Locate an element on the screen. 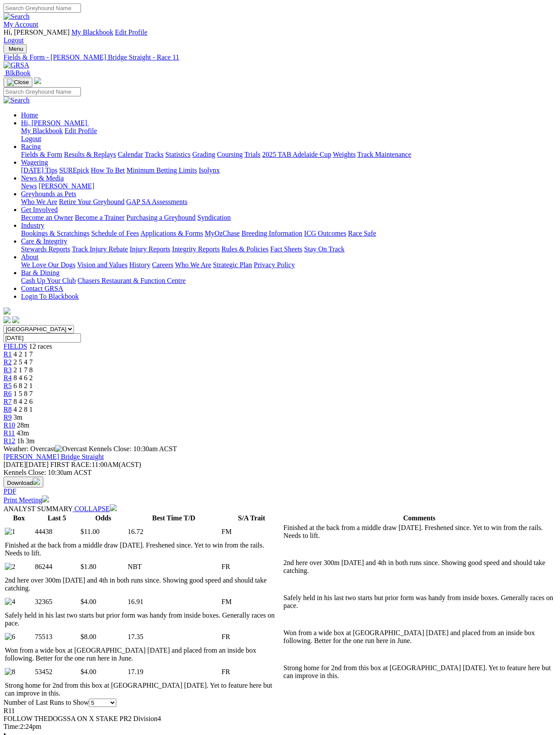  a: Breeding Information is located at coordinates (272, 233).